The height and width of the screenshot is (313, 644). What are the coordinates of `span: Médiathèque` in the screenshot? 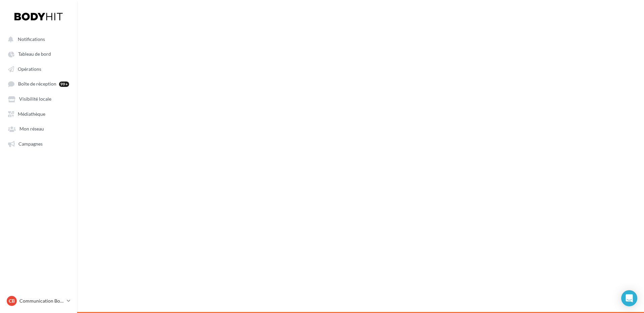 It's located at (31, 114).